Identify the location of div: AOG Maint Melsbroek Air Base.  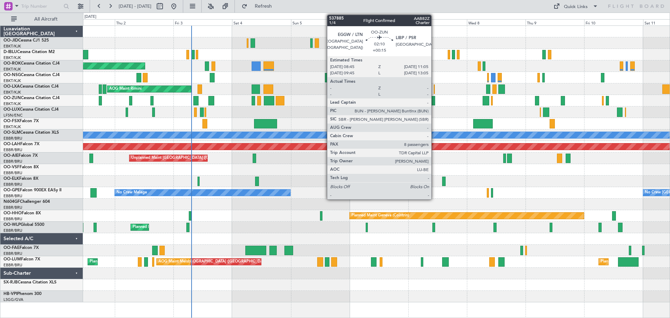
(186, 262).